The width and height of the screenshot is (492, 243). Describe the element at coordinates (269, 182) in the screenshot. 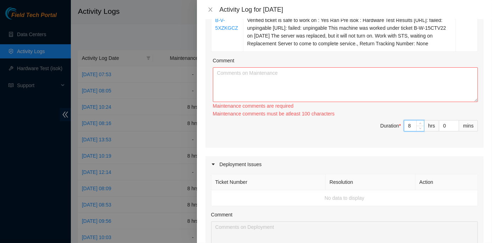

I see `th: Ticket Number` at that location.